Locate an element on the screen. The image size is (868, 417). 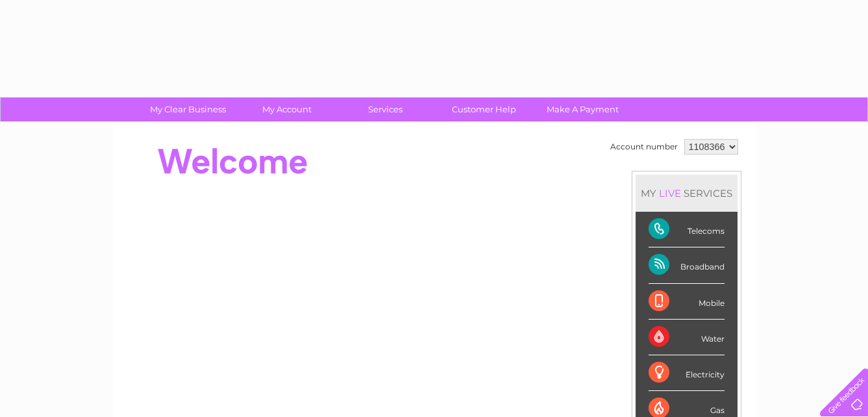
a: My Account is located at coordinates (286, 109).